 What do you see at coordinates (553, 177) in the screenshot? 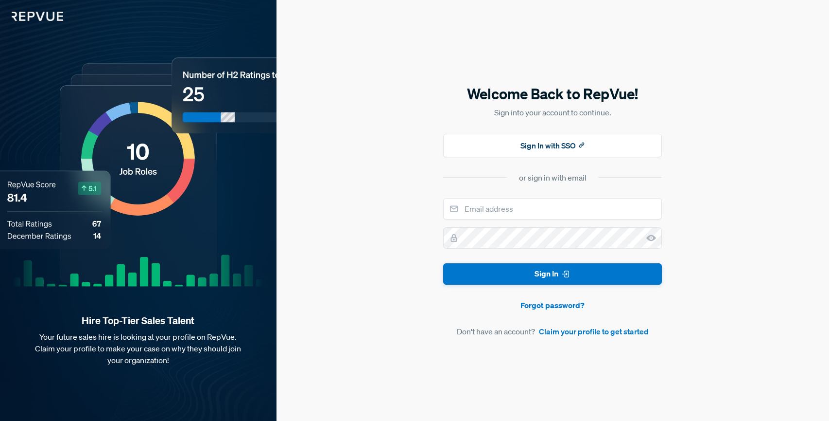
I see `div: or sign in with email` at bounding box center [553, 177].